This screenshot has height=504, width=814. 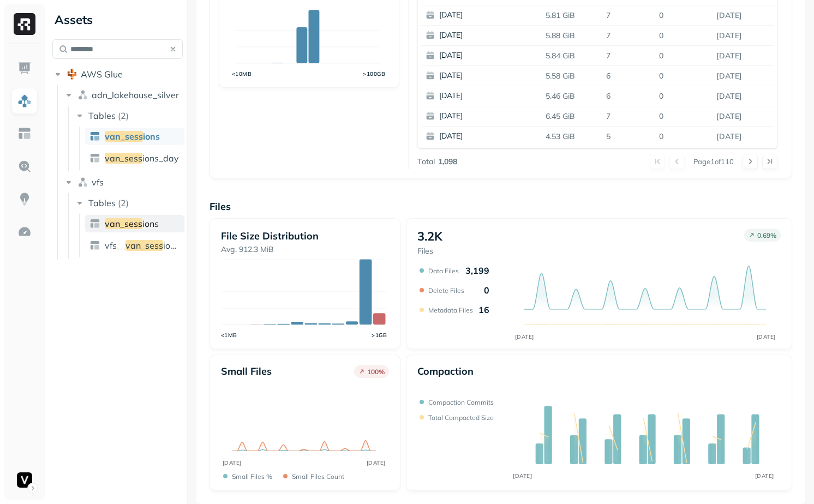 What do you see at coordinates (115, 246) in the screenshot?
I see `span: vfs__` at bounding box center [115, 246].